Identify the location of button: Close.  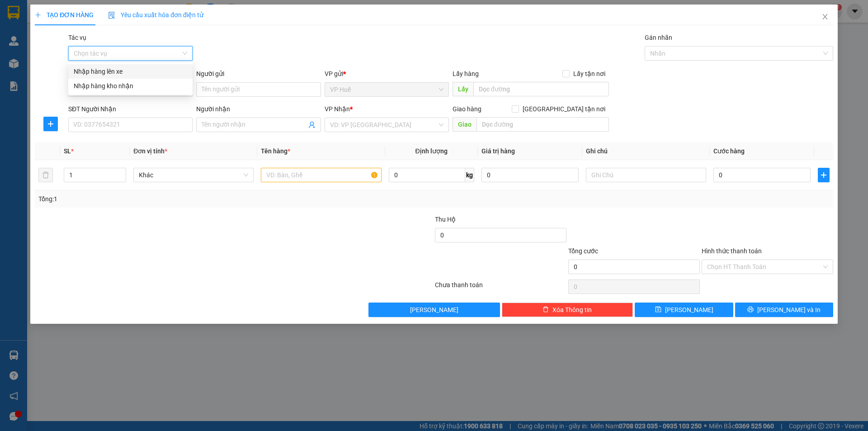
(825, 17).